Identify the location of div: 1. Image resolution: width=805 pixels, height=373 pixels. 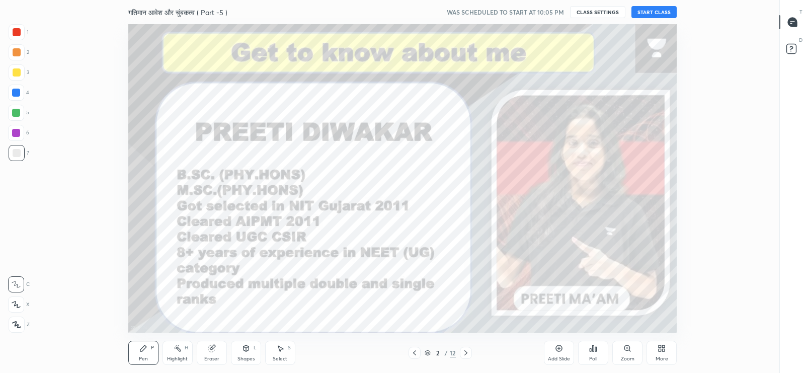
(19, 32).